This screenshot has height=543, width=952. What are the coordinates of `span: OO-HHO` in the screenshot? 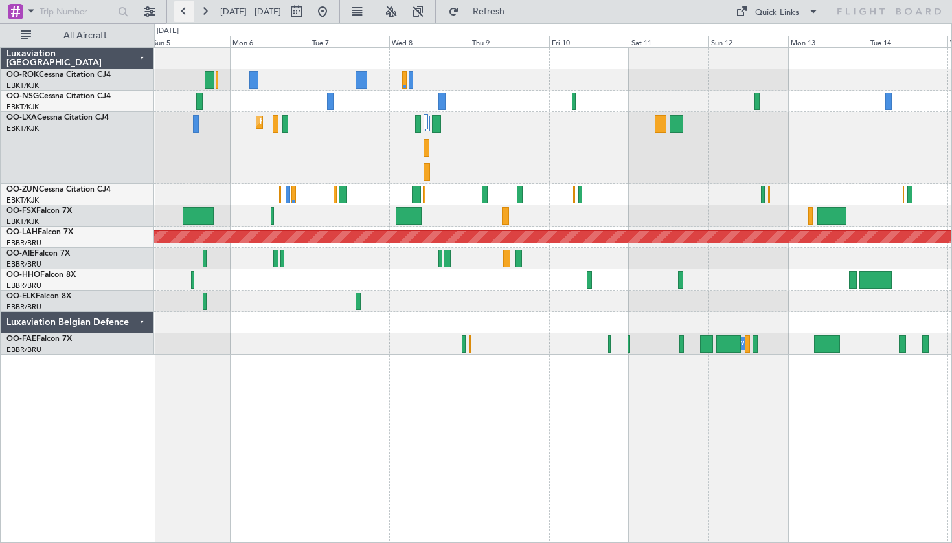 It's located at (23, 275).